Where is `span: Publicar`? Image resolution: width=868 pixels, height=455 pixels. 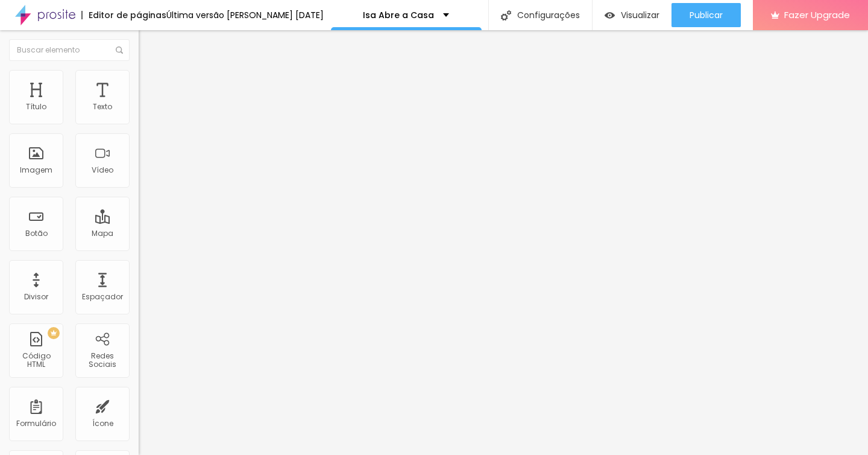 span: Publicar is located at coordinates (706, 15).